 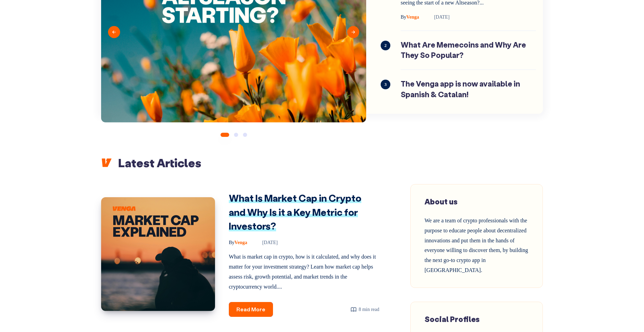 What do you see at coordinates (386, 46) in the screenshot?
I see `span: 2` at bounding box center [386, 46].